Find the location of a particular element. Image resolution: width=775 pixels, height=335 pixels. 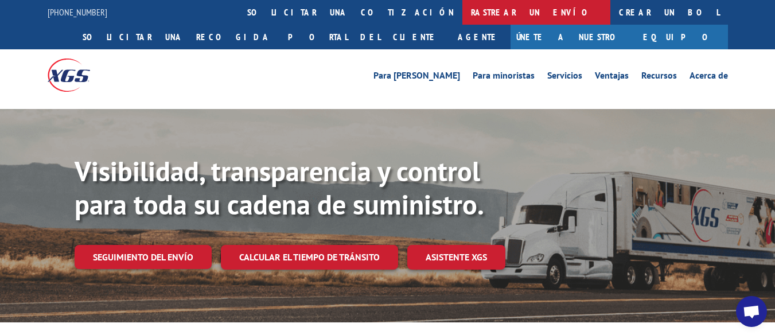

font: ASISTENTE XGS is located at coordinates (456, 257).